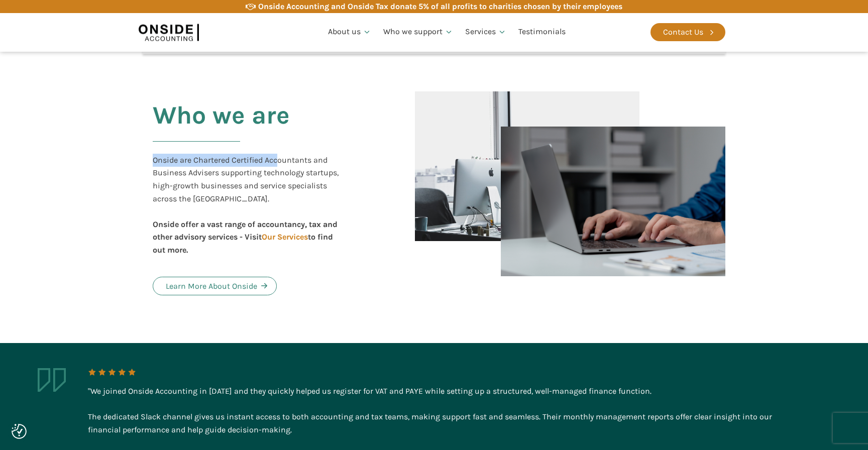 The image size is (868, 450). I want to click on img: Revisit consent button, so click(19, 431).